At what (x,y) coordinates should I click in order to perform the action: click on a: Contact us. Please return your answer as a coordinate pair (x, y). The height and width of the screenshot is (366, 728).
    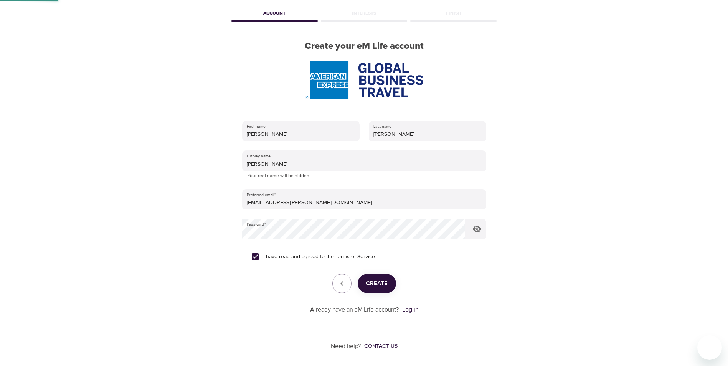
    Looking at the image, I should click on (379, 346).